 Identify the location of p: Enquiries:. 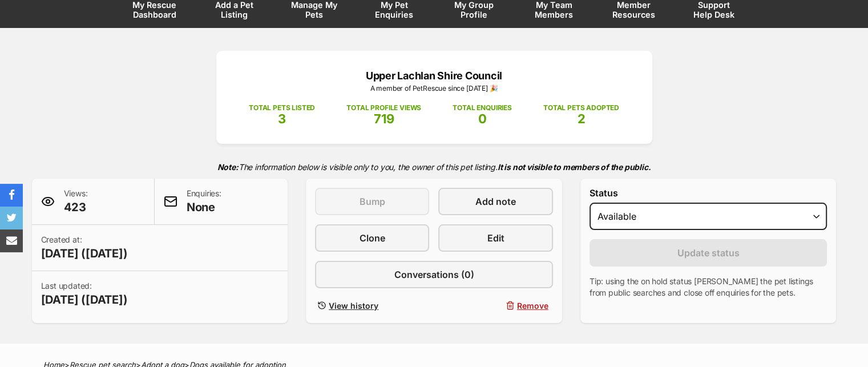
(204, 202).